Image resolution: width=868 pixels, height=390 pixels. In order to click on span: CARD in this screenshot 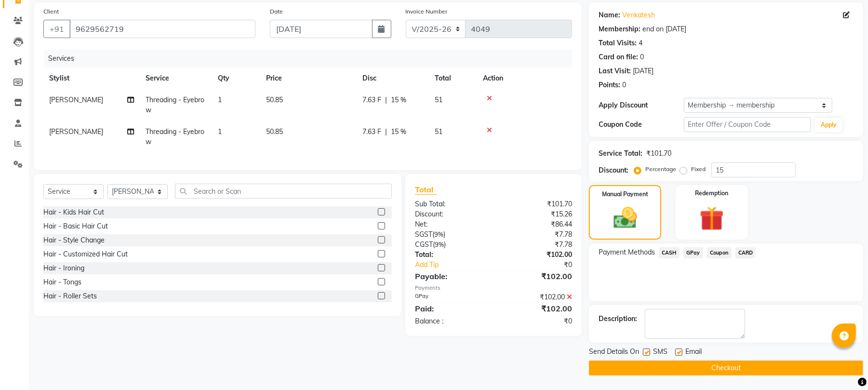, I will do `click(745, 252)`.